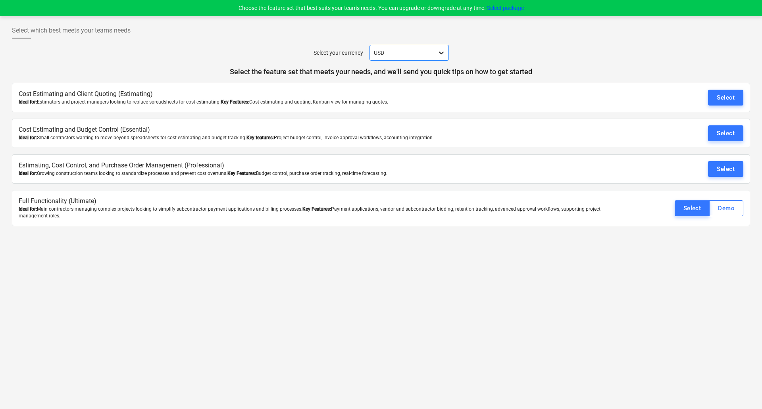 The width and height of the screenshot is (762, 409). Describe the element at coordinates (321, 213) in the screenshot. I see `div: Main contractors managing complex projects looking to simplify subcontractor payment applications...` at that location.